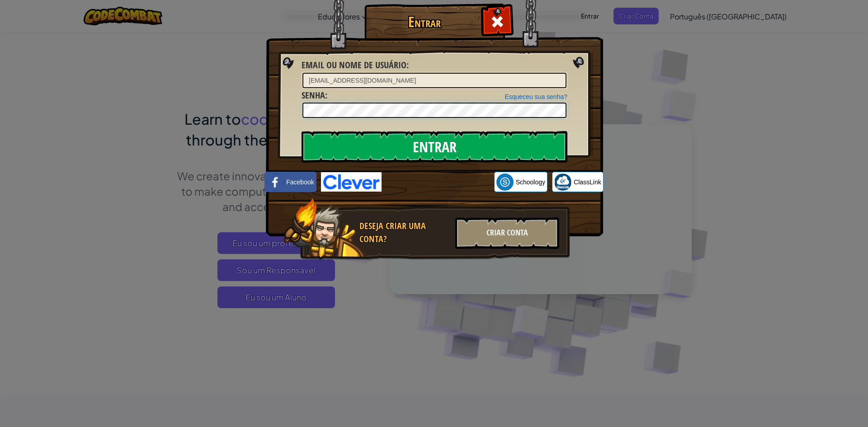  Describe the element at coordinates (351, 182) in the screenshot. I see `img: clever-logo-blue.png` at that location.